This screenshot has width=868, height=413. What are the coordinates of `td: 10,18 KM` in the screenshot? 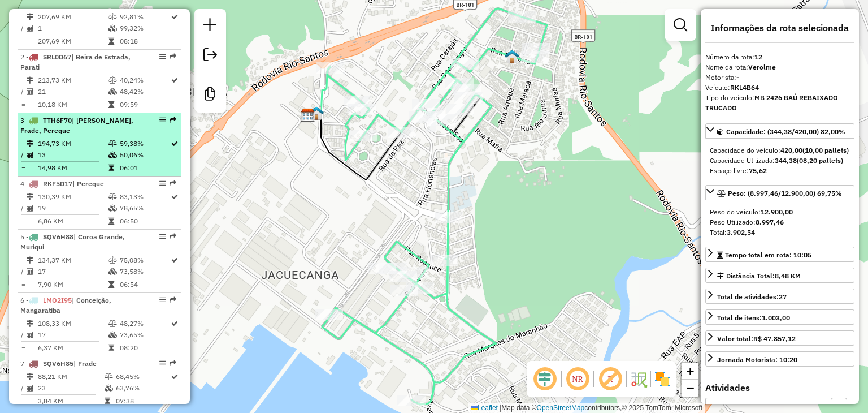 It's located at (72, 104).